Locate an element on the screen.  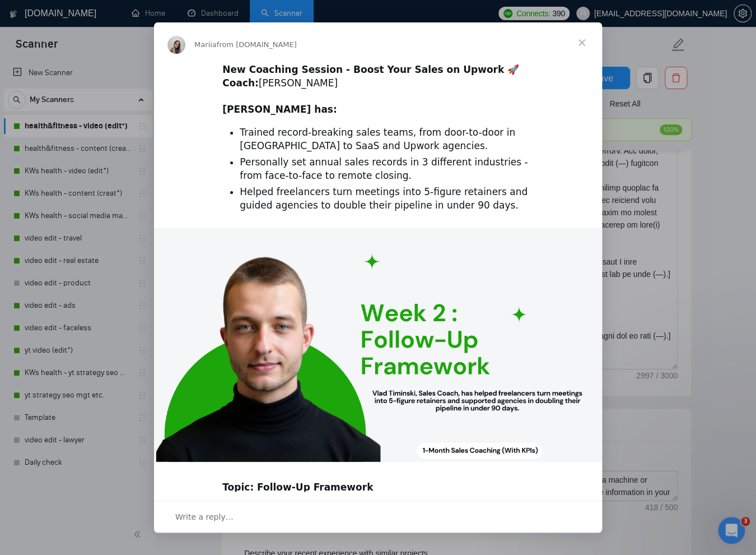
b: Topic: Follow-Up Framework is located at coordinates (297, 487).